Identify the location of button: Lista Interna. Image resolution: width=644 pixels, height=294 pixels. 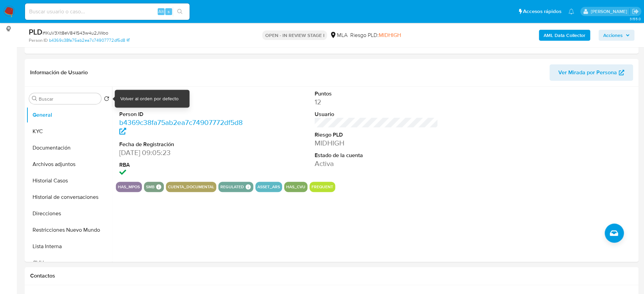
(69, 247).